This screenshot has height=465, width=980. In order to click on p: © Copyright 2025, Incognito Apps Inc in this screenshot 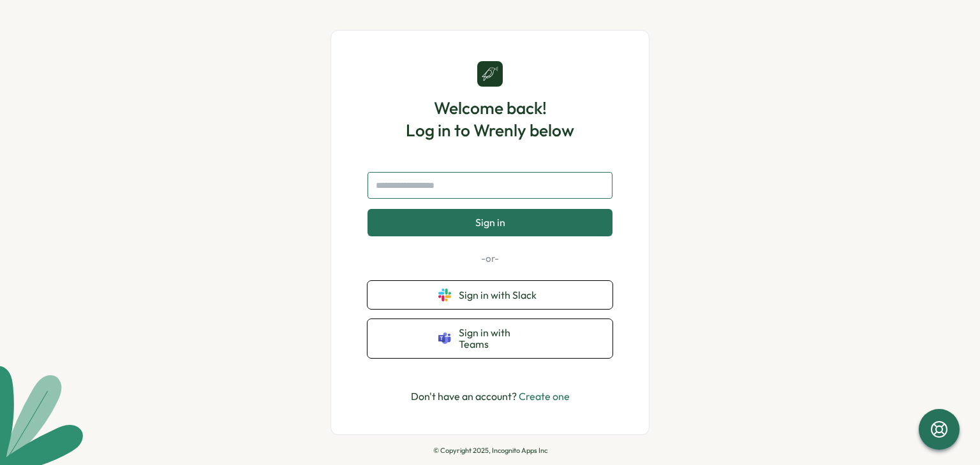, I will do `click(490, 451)`.